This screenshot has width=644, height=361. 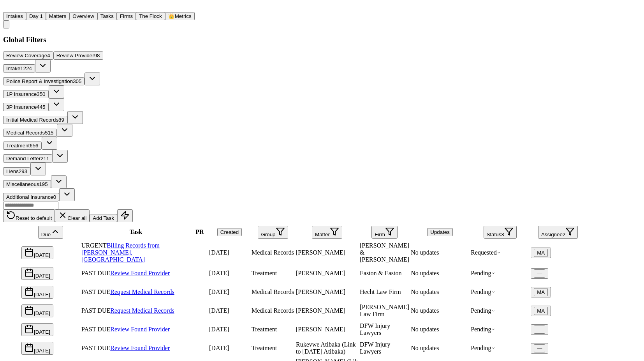 I want to click on span: Police Report & Investigation, so click(x=39, y=81).